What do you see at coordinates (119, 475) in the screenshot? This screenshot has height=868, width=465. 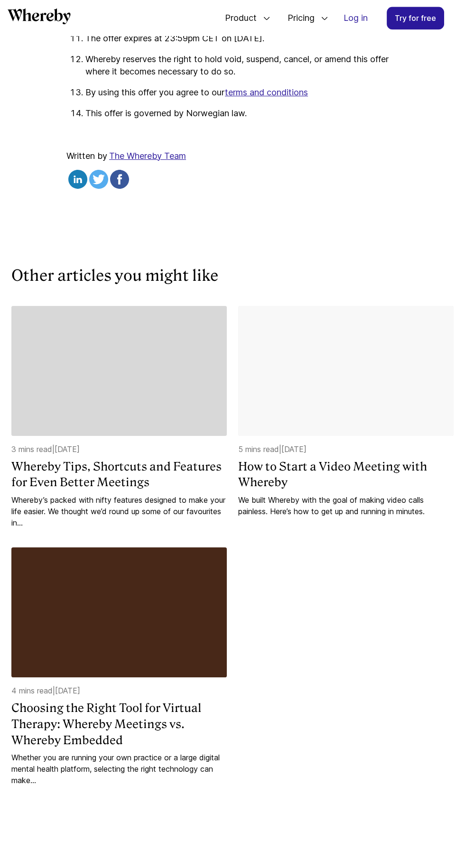 I see `a: Whereby Tips, Shortcuts and Features for Even Better Meetings` at bounding box center [119, 475].